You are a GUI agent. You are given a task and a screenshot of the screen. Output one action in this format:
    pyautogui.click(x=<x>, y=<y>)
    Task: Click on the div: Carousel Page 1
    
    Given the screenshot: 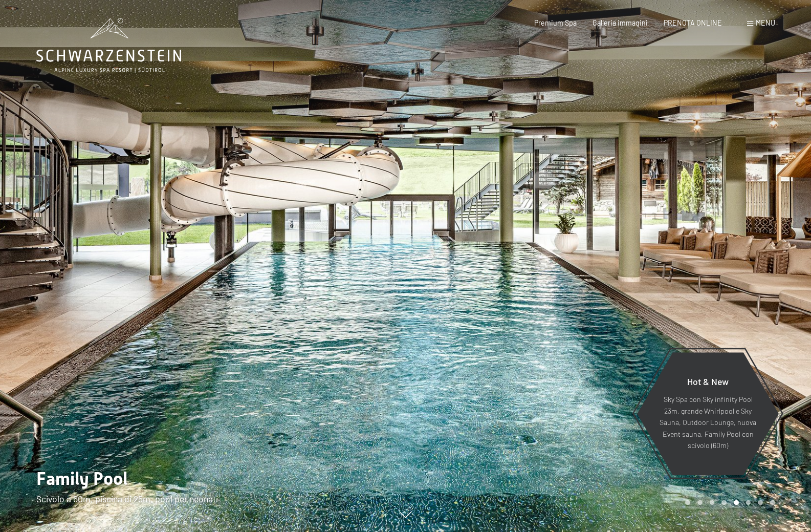 What is the action you would take?
    pyautogui.click(x=688, y=502)
    